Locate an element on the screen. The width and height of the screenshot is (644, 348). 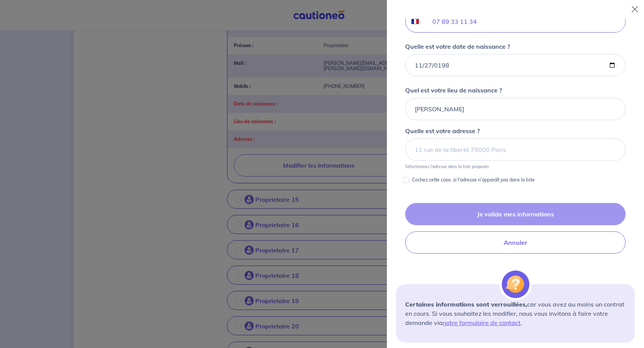
input: Paris is located at coordinates (516, 109).